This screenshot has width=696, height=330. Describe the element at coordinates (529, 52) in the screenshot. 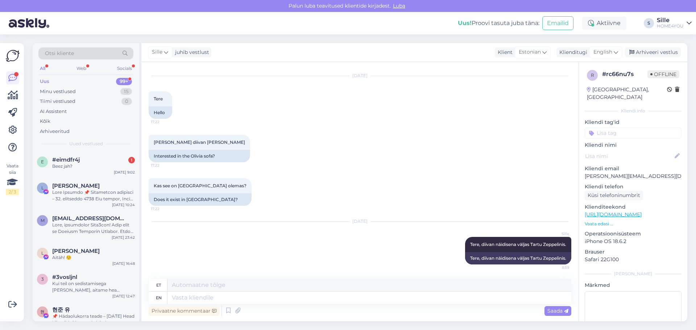

I see `span: Estonian` at that location.